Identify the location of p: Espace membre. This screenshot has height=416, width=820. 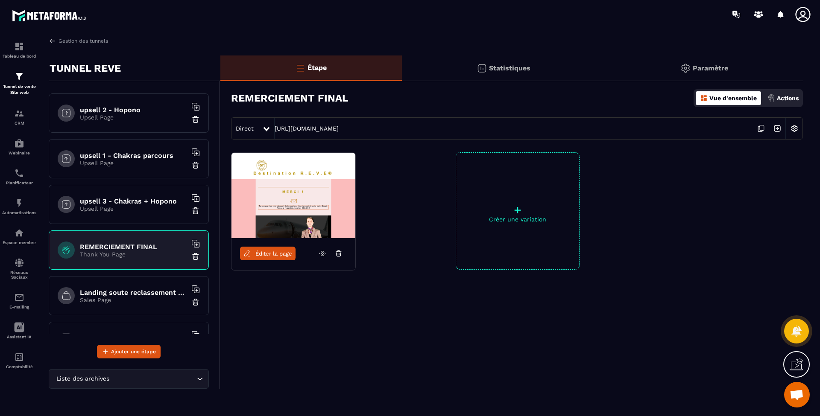
(19, 243).